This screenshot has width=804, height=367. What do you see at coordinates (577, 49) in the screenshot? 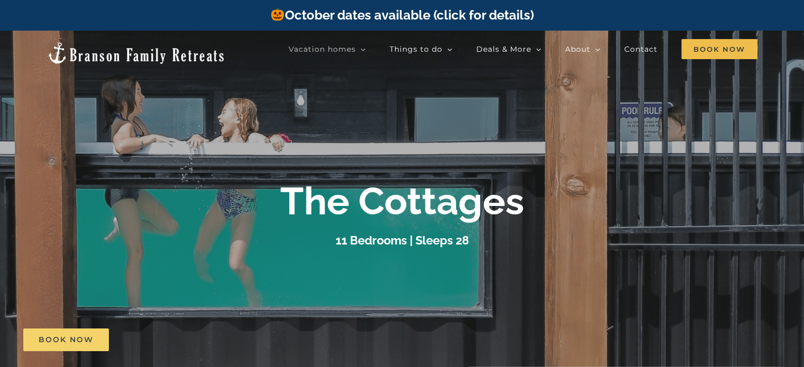
I see `span: About` at bounding box center [577, 49].